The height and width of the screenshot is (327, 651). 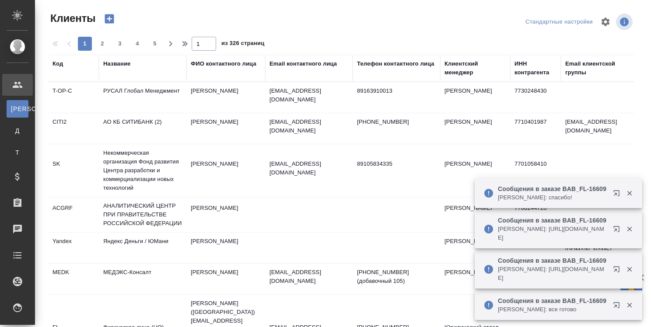 What do you see at coordinates (17, 131) in the screenshot?
I see `a: Д` at bounding box center [17, 131].